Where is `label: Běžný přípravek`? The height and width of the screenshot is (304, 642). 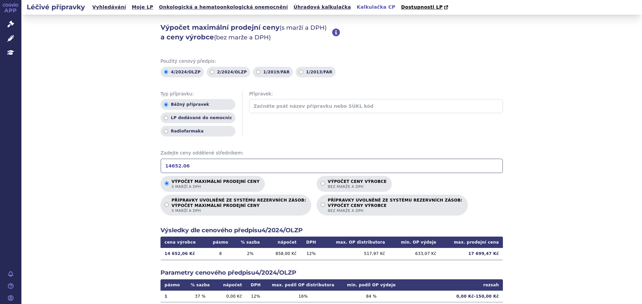 label: Běžný přípravek is located at coordinates (198, 105).